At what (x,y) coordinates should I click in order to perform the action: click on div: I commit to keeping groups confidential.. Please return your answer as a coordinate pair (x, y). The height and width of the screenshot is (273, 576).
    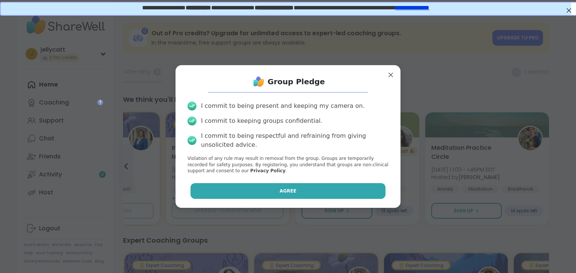
    Looking at the image, I should click on (262, 121).